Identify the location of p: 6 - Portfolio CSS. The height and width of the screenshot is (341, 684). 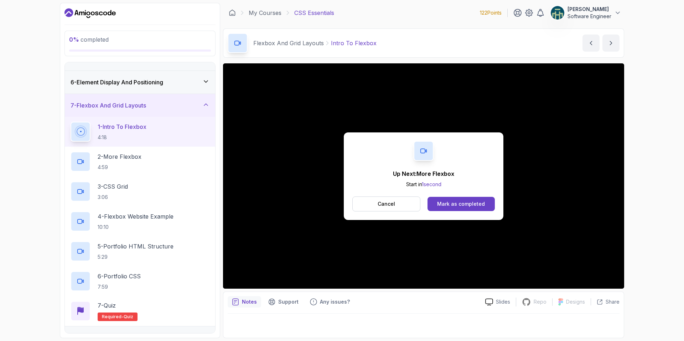
(119, 276).